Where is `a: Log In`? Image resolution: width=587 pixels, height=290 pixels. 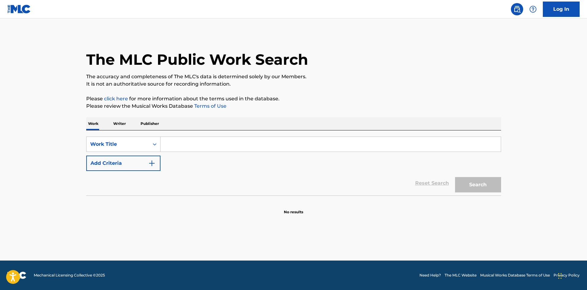 a: Log In is located at coordinates (561, 9).